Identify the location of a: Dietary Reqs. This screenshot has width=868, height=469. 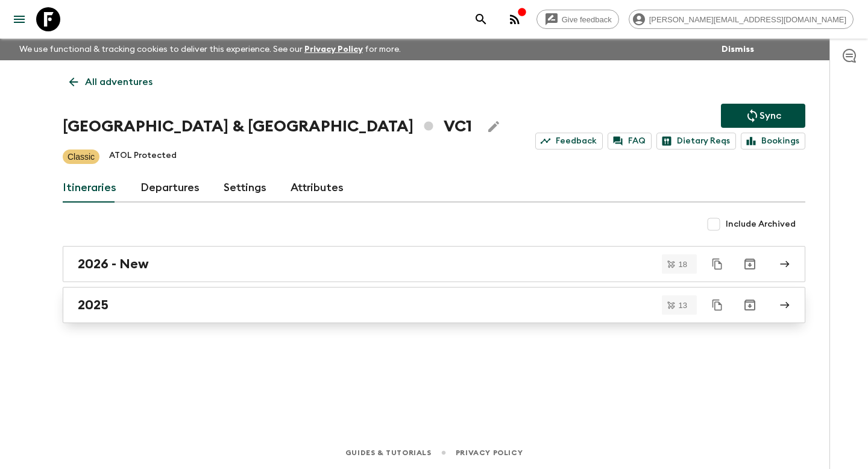
(696, 141).